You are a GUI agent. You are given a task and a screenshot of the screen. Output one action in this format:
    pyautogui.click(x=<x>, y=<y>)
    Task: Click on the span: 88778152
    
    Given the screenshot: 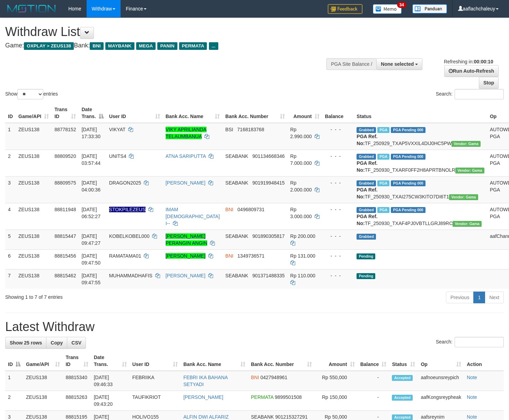 What is the action you would take?
    pyautogui.click(x=65, y=130)
    